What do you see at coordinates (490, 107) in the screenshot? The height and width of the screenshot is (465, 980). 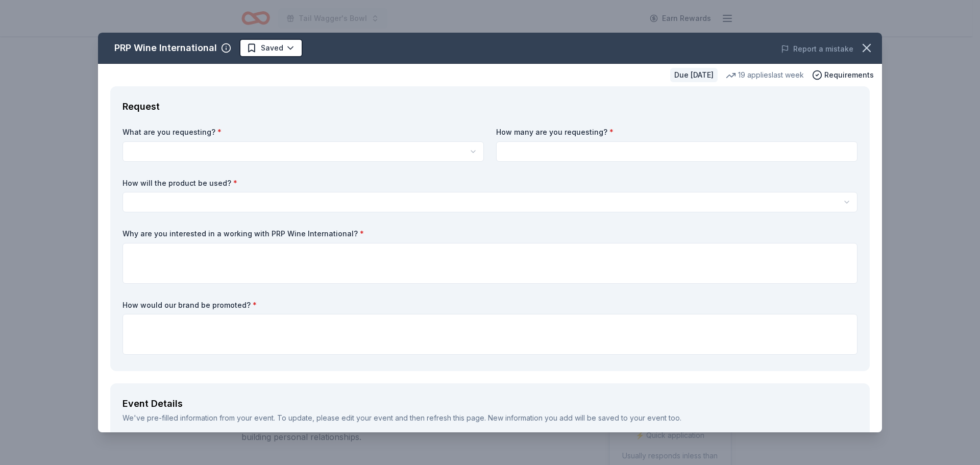 I see `div: Request` at bounding box center [490, 107].